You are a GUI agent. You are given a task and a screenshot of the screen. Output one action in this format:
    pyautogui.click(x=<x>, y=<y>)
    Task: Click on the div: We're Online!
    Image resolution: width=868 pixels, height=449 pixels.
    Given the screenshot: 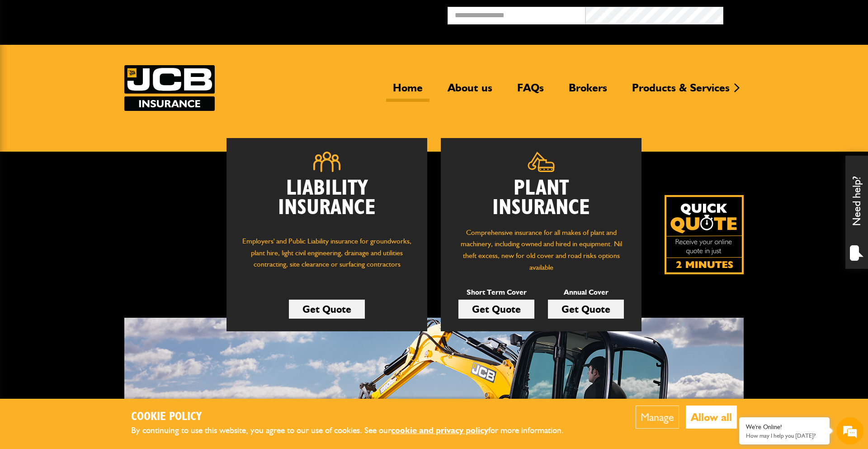 What is the action you would take?
    pyautogui.click(x=785, y=427)
    